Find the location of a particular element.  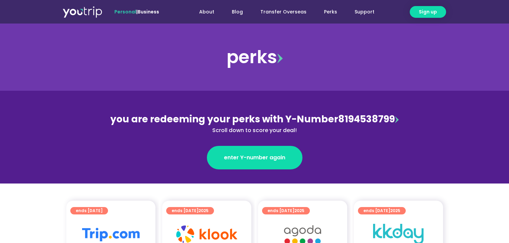

a: Support is located at coordinates (364, 12).